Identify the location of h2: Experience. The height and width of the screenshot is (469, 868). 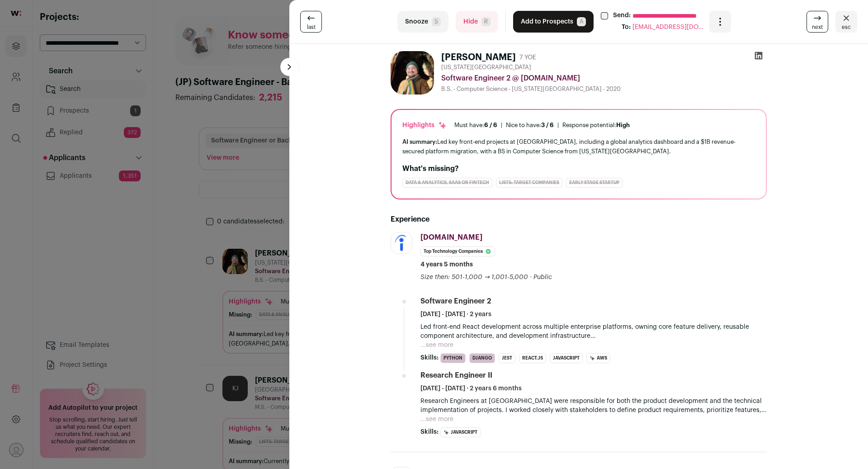
(578, 219).